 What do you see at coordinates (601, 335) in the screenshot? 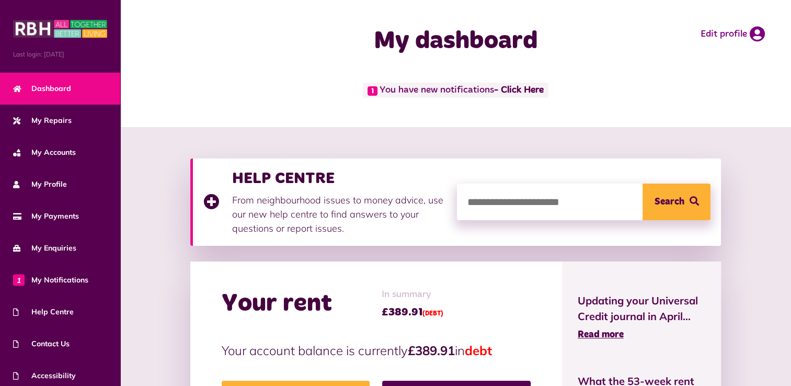
I see `span: Read more` at bounding box center [601, 335].